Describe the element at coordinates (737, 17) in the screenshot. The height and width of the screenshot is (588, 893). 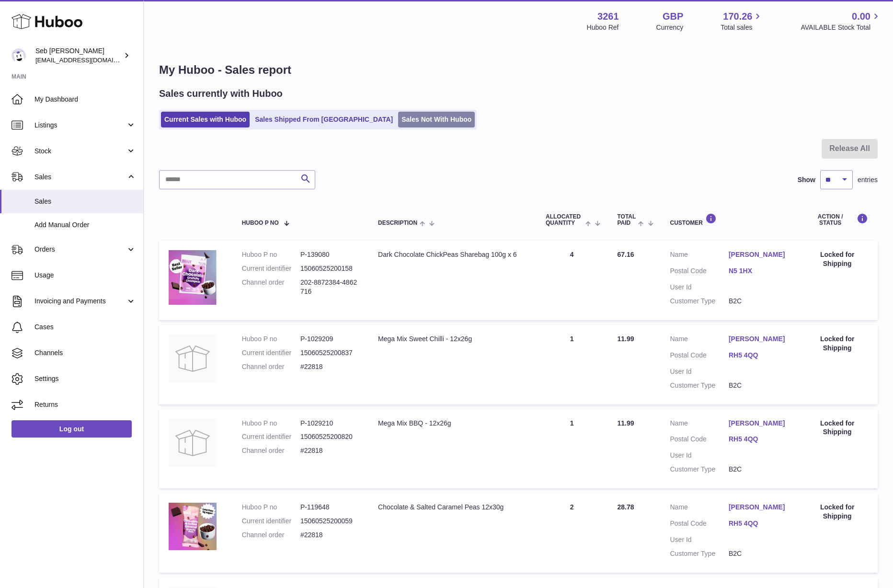
I see `span: 170.26` at that location.